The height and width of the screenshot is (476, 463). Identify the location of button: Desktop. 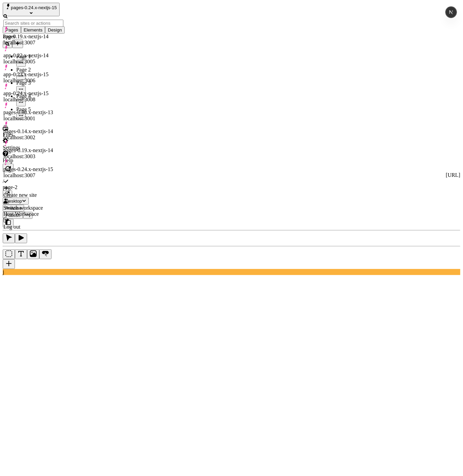
(15, 201).